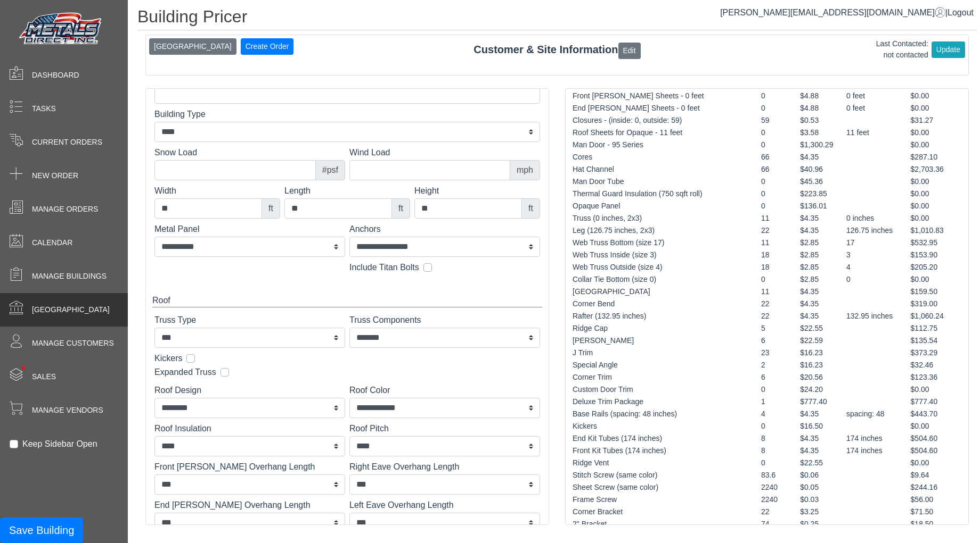 Image resolution: width=980 pixels, height=543 pixels. I want to click on td: $45.36, so click(822, 182).